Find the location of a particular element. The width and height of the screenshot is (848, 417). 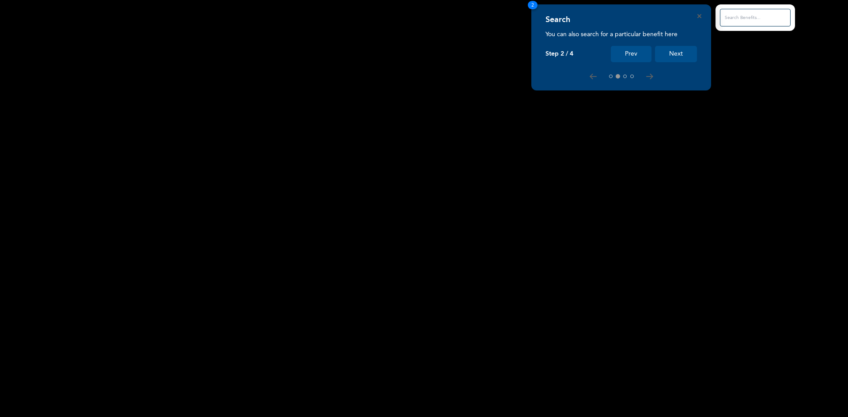

p: You can also search for a particular benefit here is located at coordinates (621, 34).